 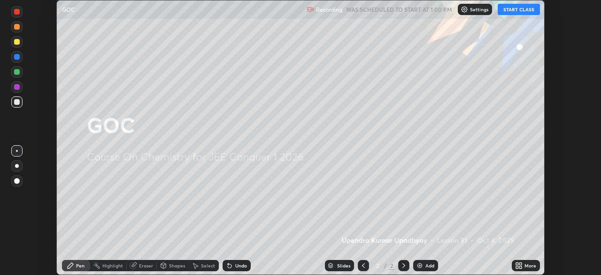 What do you see at coordinates (177, 265) in the screenshot?
I see `div: Shapes` at bounding box center [177, 265].